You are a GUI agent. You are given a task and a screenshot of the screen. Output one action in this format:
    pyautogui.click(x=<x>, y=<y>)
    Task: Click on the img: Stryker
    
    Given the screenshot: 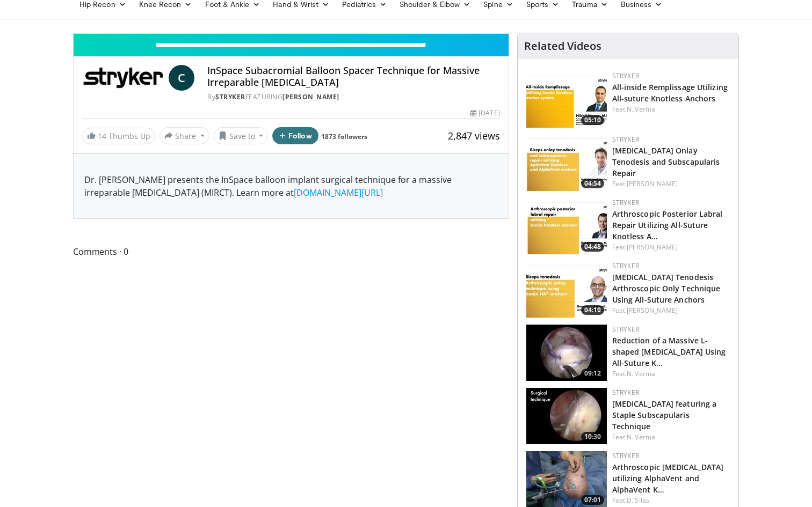 What is the action you would take?
    pyautogui.click(x=123, y=78)
    